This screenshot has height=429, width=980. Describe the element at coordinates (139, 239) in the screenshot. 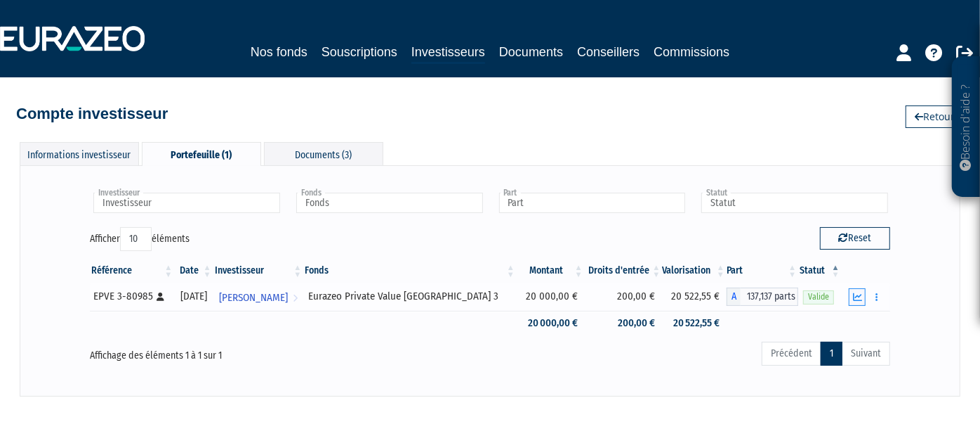

I see `label: Afficher éléments` at that location.